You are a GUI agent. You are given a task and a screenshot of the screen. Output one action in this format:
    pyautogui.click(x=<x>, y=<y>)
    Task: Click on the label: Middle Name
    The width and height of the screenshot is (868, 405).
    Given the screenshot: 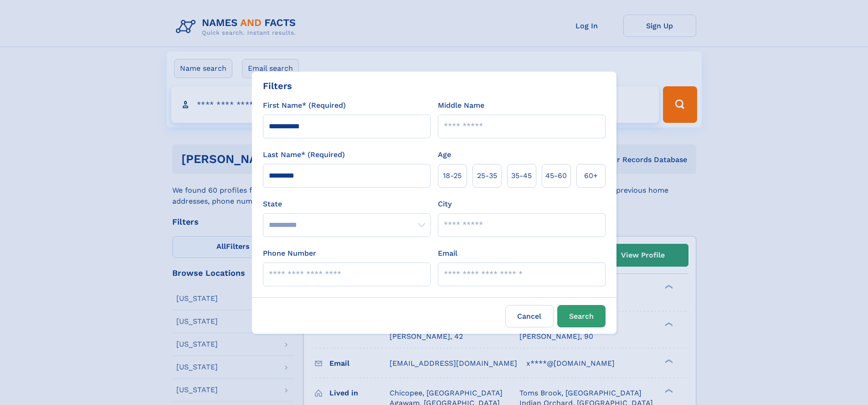 What is the action you would take?
    pyautogui.click(x=461, y=106)
    